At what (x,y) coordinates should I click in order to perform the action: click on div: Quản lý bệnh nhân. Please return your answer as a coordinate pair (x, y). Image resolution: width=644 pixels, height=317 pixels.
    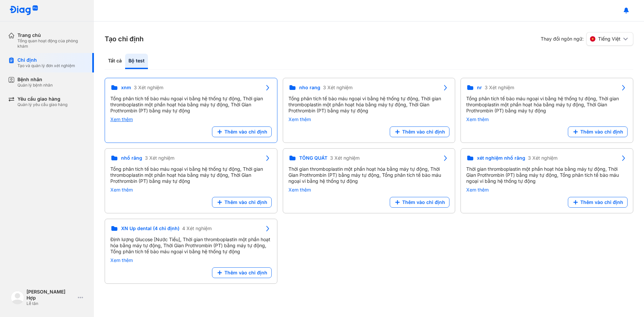
    Looking at the image, I should click on (35, 85).